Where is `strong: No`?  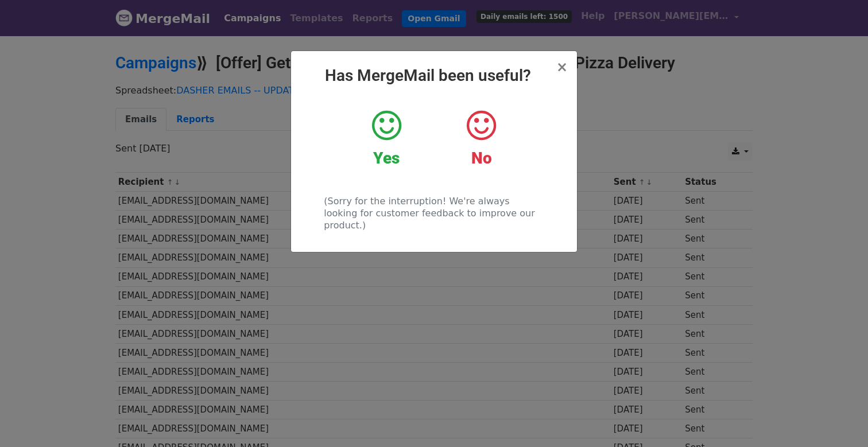 strong: No is located at coordinates (481, 158).